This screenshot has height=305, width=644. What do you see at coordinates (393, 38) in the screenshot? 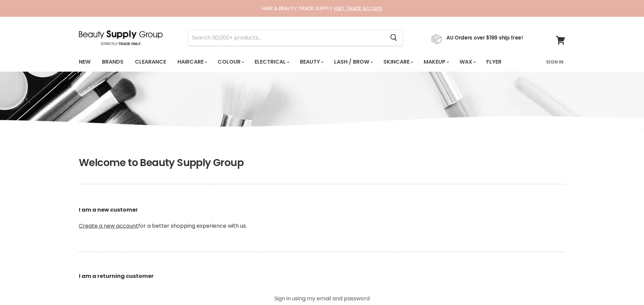
I see `button: Search` at bounding box center [393, 38].